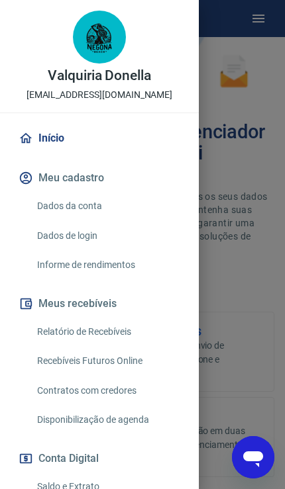  I want to click on a: Contratos com credores, so click(107, 391).